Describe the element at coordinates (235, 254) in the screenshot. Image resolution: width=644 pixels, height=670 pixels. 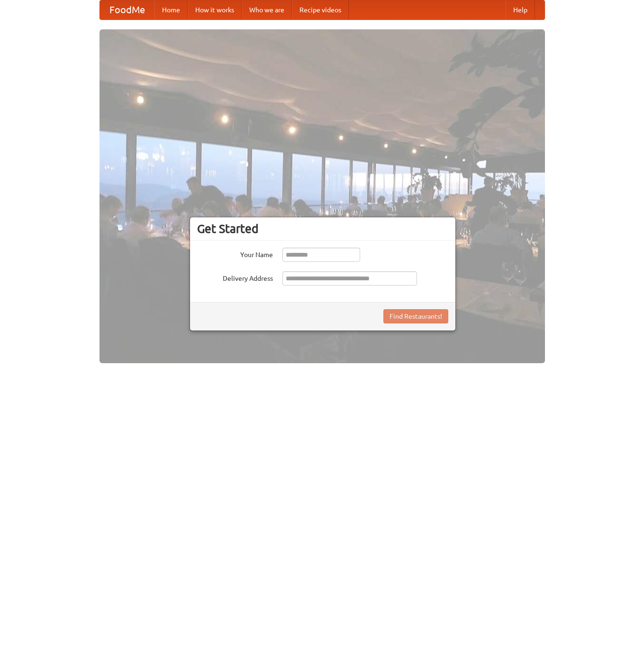
I see `label: Your Name` at that location.